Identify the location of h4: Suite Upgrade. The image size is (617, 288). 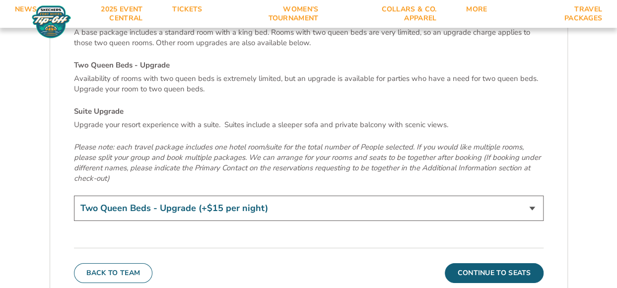
(309, 111).